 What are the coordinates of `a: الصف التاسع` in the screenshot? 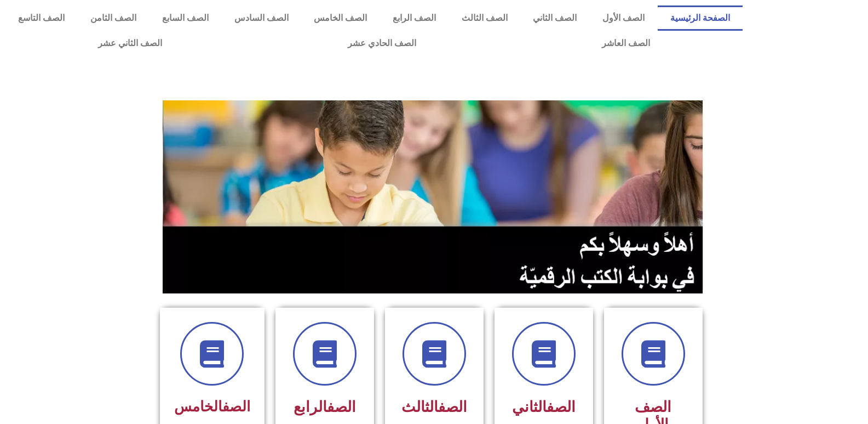 It's located at (42, 18).